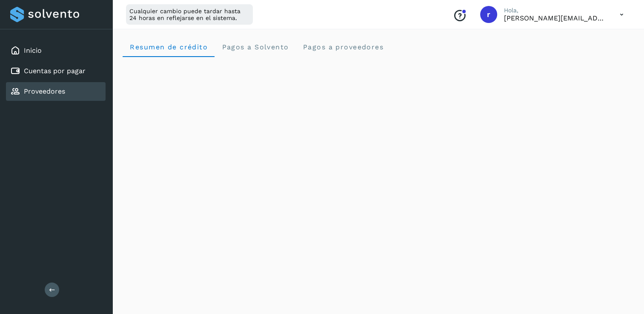  Describe the element at coordinates (343, 47) in the screenshot. I see `span: Pagos a proveedores` at that location.